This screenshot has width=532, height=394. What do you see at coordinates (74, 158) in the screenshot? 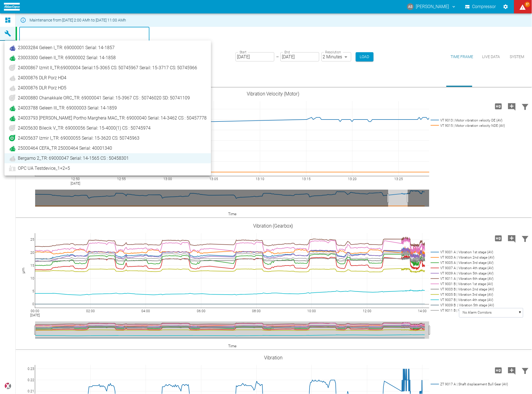
I see `span: Bergamo 2_TR: 69000047 Serial: 14-1565 CS : 50458301` at bounding box center [74, 158].